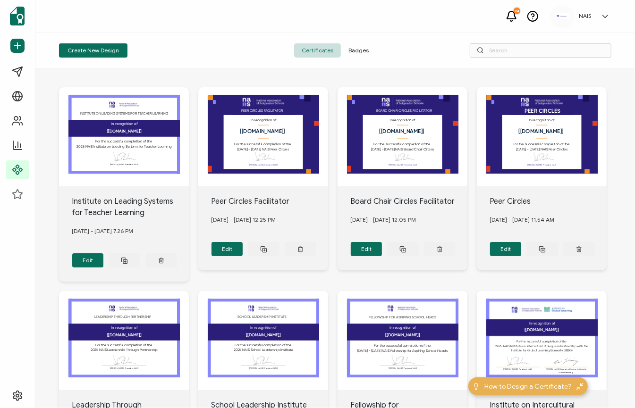 This screenshot has width=635, height=408. What do you see at coordinates (270, 201) in the screenshot?
I see `div: Peer Circles Facilitator` at bounding box center [270, 201].